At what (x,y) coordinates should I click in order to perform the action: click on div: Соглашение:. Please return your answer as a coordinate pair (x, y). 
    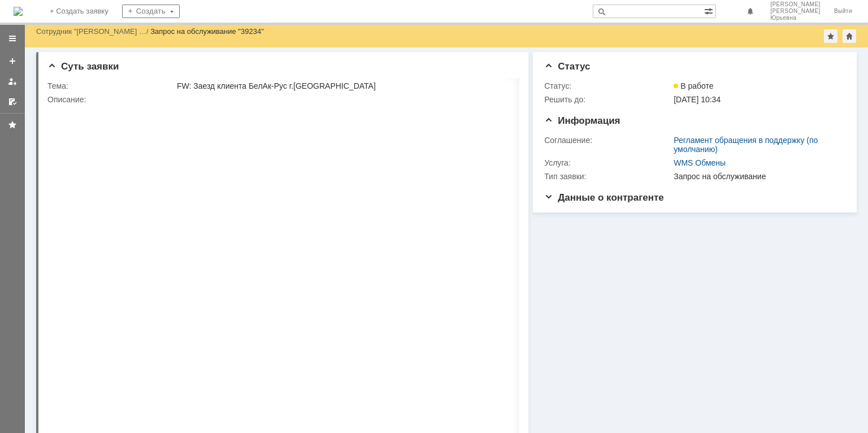
    Looking at the image, I should click on (608, 141).